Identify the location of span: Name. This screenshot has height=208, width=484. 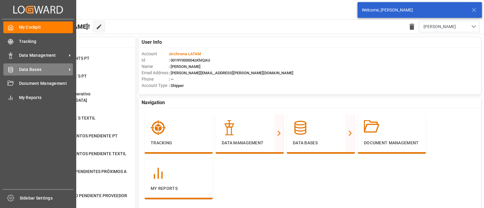
(155, 66).